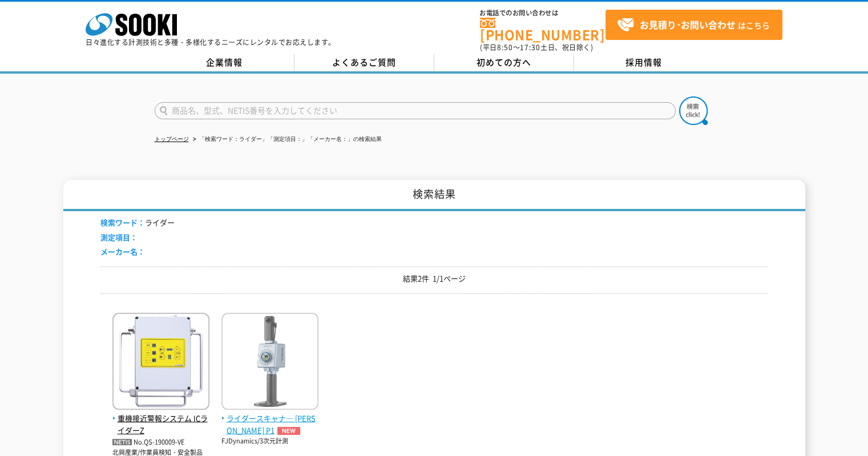 The height and width of the screenshot is (456, 868). I want to click on span: 重機接近警報システム ICライダーZ, so click(161, 424).